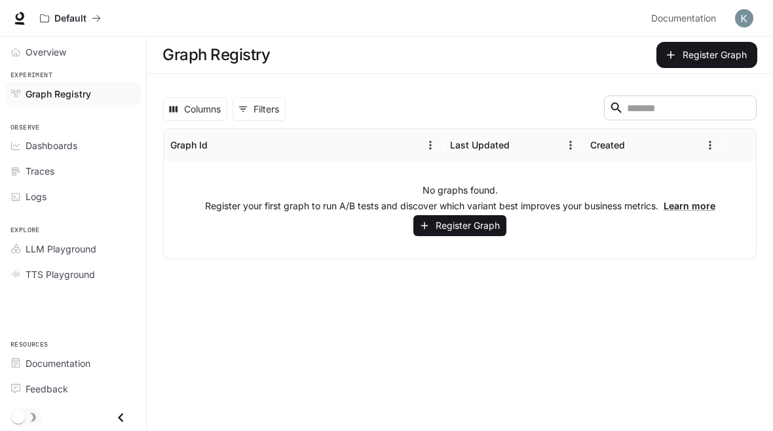  Describe the element at coordinates (18, 417) in the screenshot. I see `span: Dark mode toggle` at that location.